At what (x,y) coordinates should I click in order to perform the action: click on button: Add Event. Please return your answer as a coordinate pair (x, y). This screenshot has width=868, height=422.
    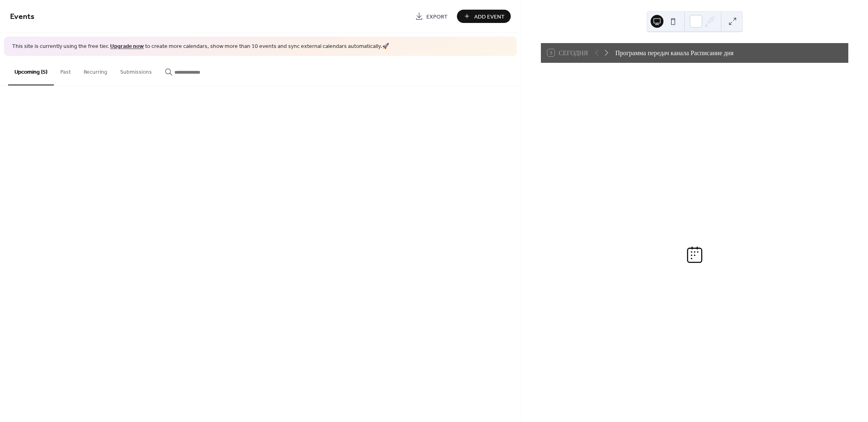
    Looking at the image, I should click on (484, 16).